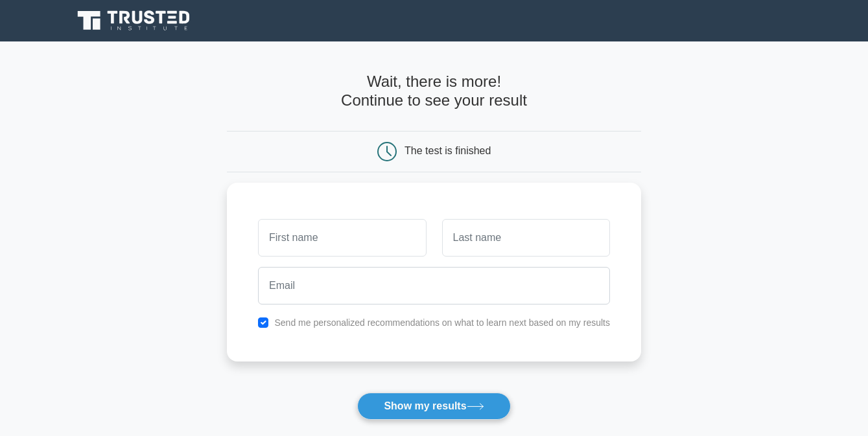  I want to click on label: Send me personalized recommendations on what to learn next based on my results, so click(442, 322).